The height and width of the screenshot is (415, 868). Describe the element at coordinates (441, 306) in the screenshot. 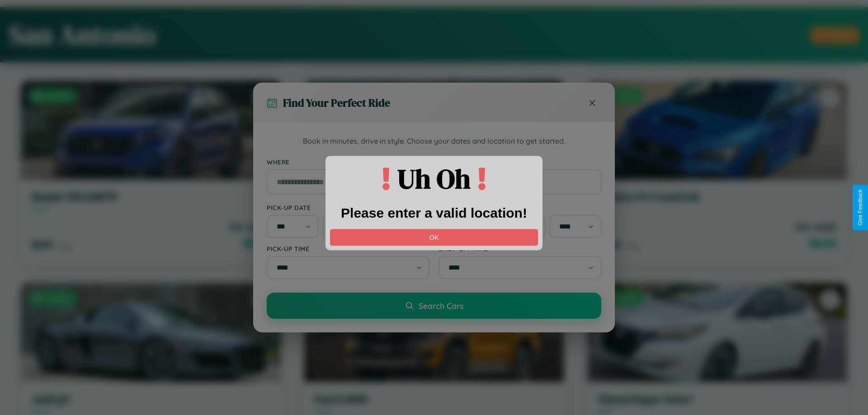

I see `span: Search Cars` at that location.